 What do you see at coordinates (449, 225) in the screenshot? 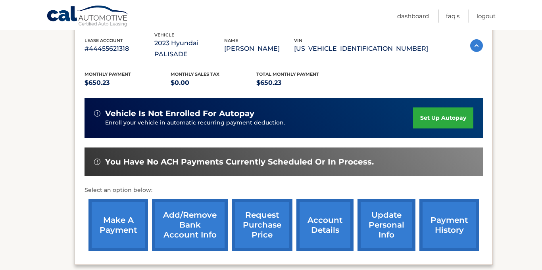
I see `a: payment history` at bounding box center [449, 225].